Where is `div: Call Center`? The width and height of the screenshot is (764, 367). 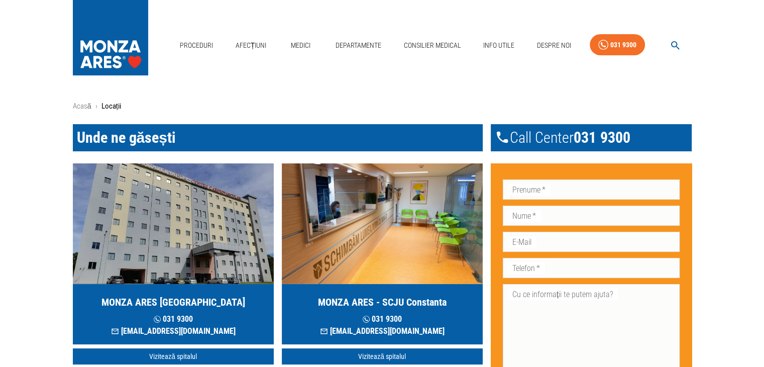 div: Call Center is located at coordinates (591, 138).